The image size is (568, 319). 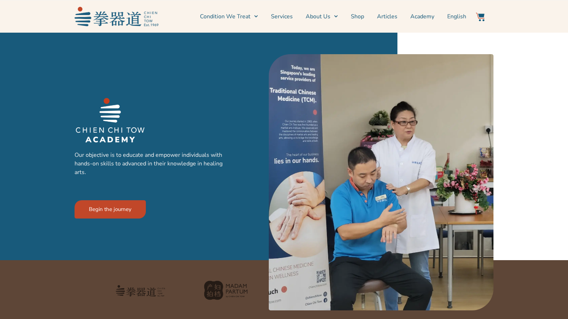 I want to click on a: Academy, so click(x=422, y=16).